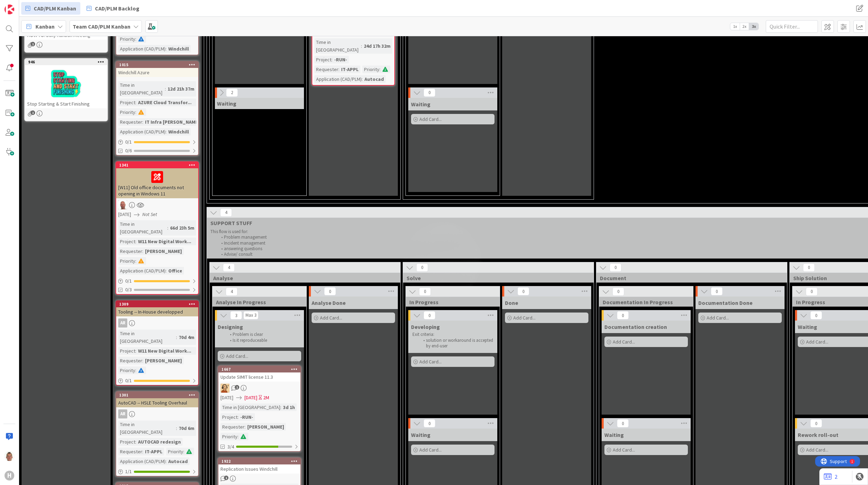  Describe the element at coordinates (350, 70) in the screenshot. I see `div: IT-APPL` at that location.